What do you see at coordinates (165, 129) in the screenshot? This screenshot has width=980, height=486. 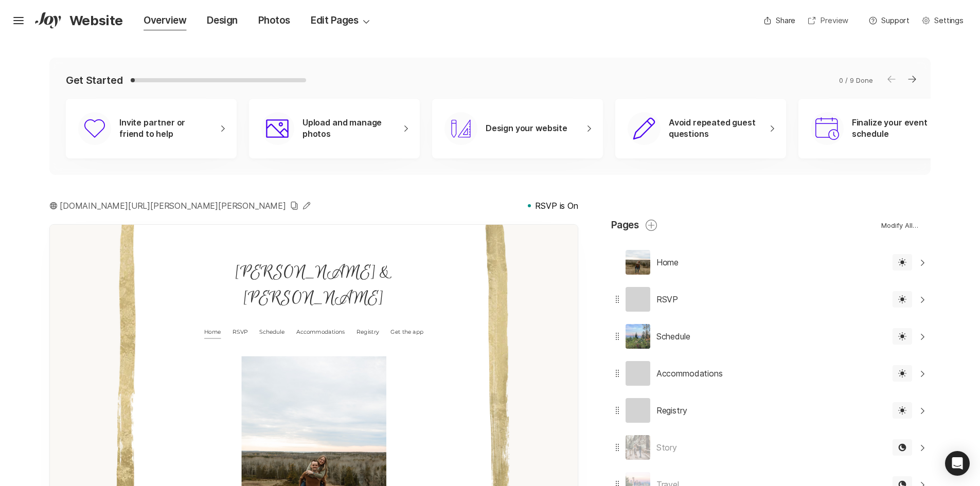 I see `p: Invite partner or friend to help` at bounding box center [165, 129].